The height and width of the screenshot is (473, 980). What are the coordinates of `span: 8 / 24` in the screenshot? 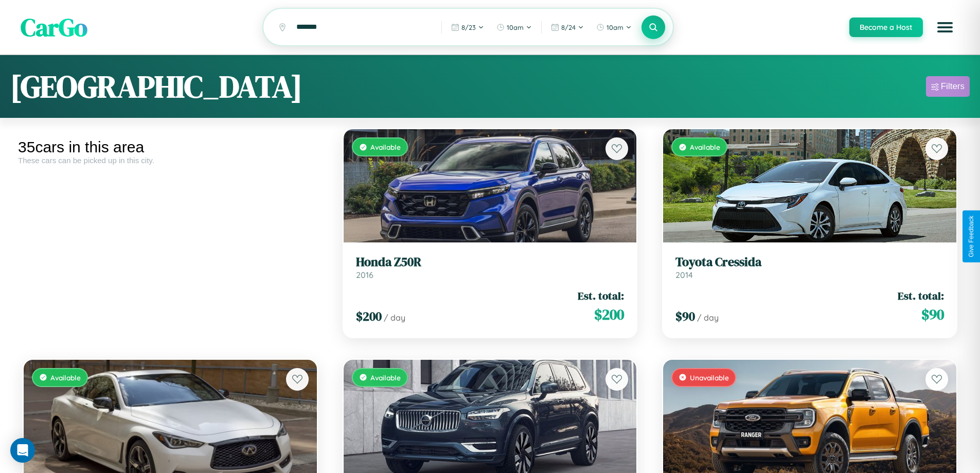 It's located at (568, 27).